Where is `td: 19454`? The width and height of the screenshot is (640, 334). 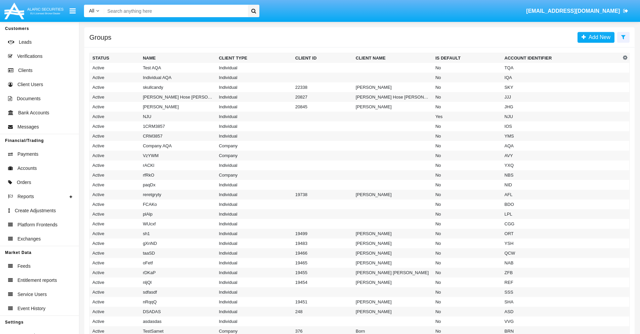
td: 19454 is located at coordinates (323, 282).